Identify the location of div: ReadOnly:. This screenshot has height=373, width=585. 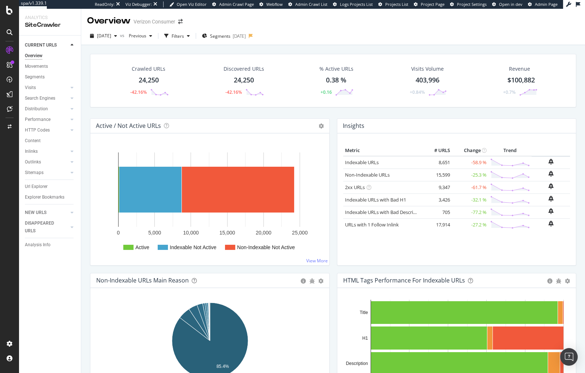
(105, 4).